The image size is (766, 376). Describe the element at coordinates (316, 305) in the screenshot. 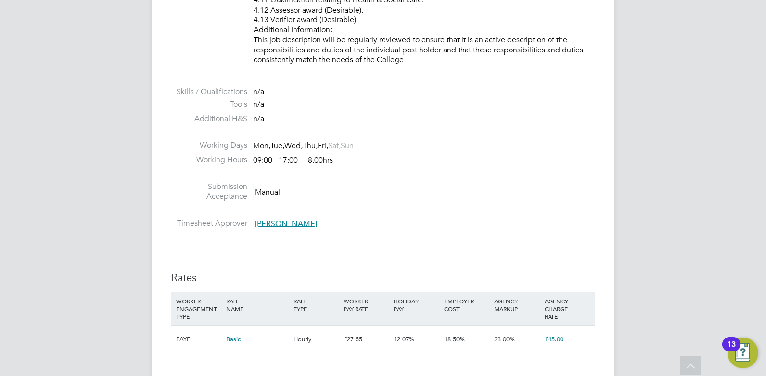

I see `div: RATE TYPE` at that location.